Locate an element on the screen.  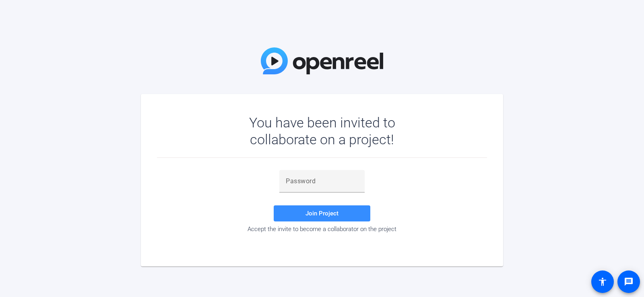
mat-icon: message is located at coordinates (629, 282).